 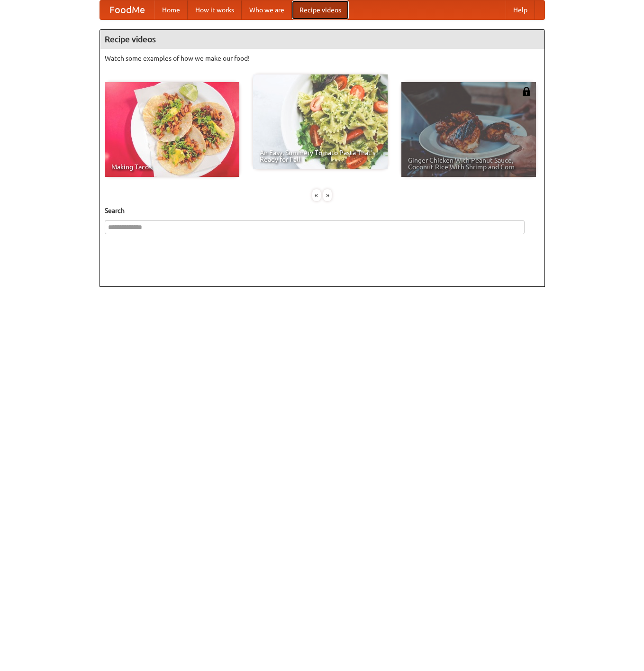 What do you see at coordinates (322, 58) in the screenshot?
I see `p: Watch some examples of how we make our food!` at bounding box center [322, 58].